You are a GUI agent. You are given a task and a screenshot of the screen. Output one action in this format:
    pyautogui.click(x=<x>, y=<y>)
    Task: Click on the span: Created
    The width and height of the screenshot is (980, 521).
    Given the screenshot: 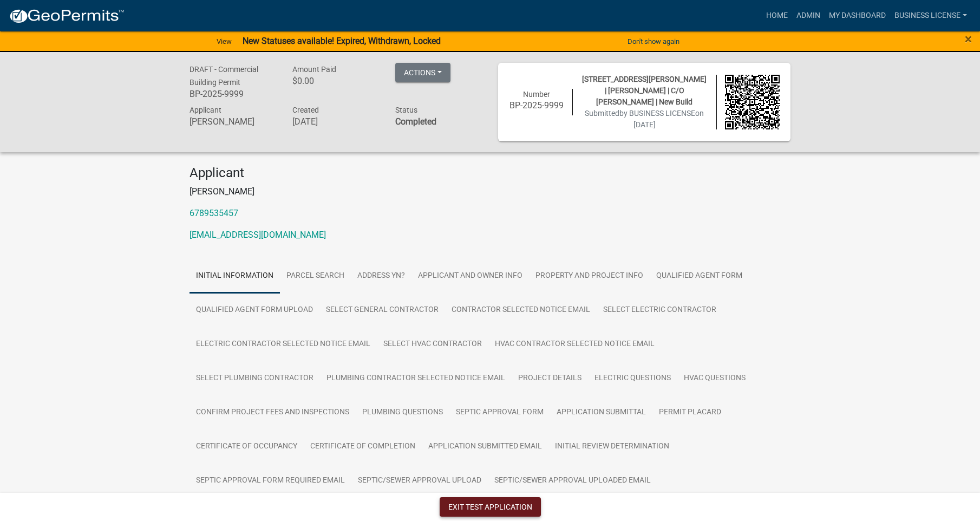 What is the action you would take?
    pyautogui.click(x=305, y=110)
    